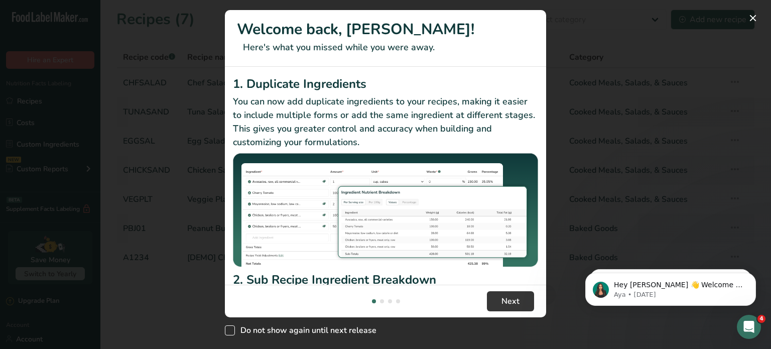  Describe the element at coordinates (108, 43) in the screenshot. I see `p: Message from Aya, sent 5w ago` at that location.